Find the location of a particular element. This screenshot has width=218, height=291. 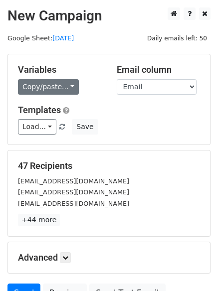

a: Copy/paste... is located at coordinates (48, 87).